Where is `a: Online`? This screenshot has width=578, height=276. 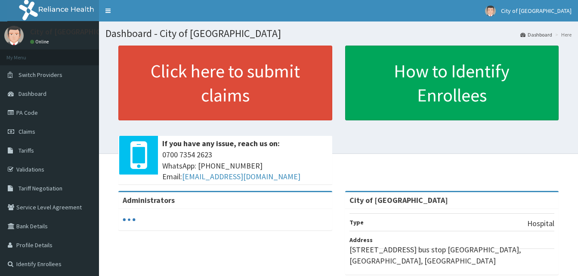
a: Online is located at coordinates (40, 42).